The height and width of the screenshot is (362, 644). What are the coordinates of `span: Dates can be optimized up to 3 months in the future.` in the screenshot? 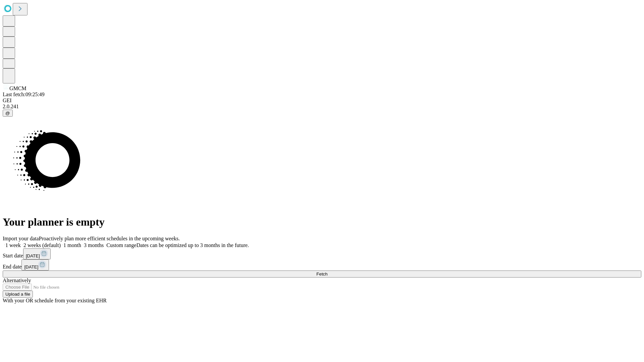 It's located at (192, 245).